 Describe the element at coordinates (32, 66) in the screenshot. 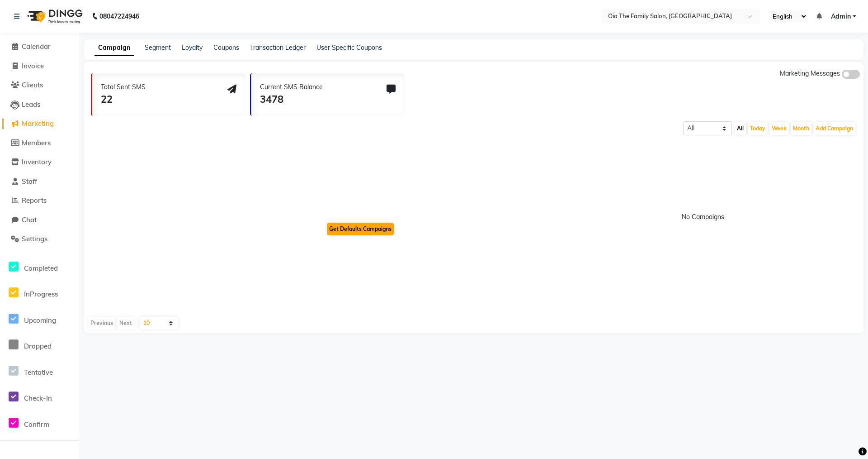

I see `span: Invoice` at that location.